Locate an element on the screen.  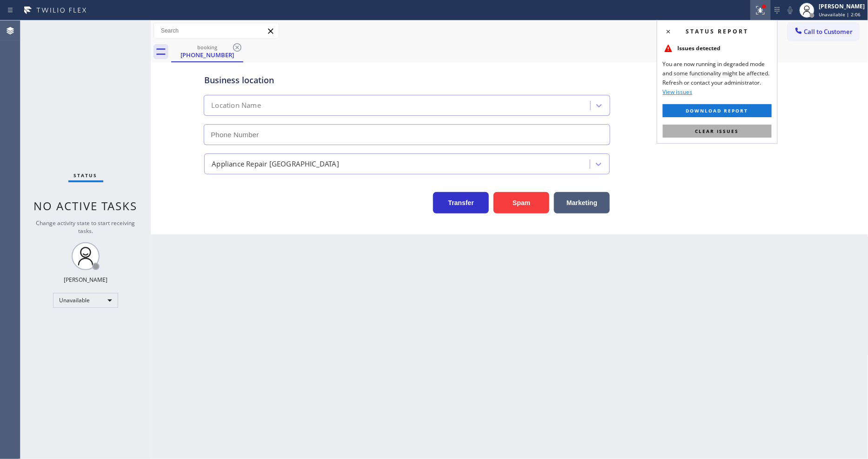
div: Location Name is located at coordinates (236, 106).